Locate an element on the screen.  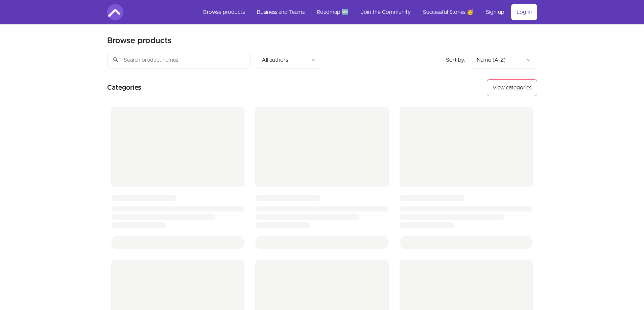
a: Log in is located at coordinates (524, 12).